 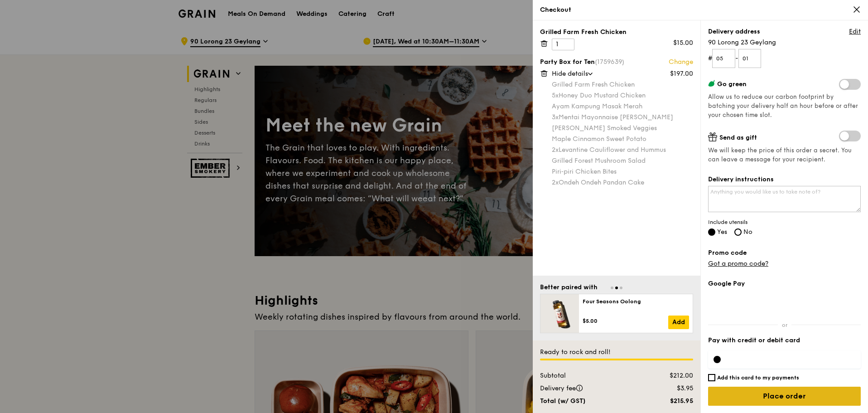 I want to click on span: 3x, so click(x=555, y=117).